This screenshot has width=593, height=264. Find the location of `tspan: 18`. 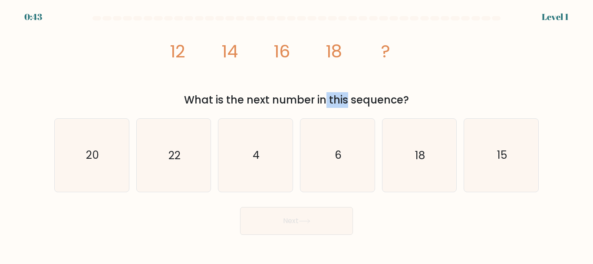

tspan: 18 is located at coordinates (334, 51).